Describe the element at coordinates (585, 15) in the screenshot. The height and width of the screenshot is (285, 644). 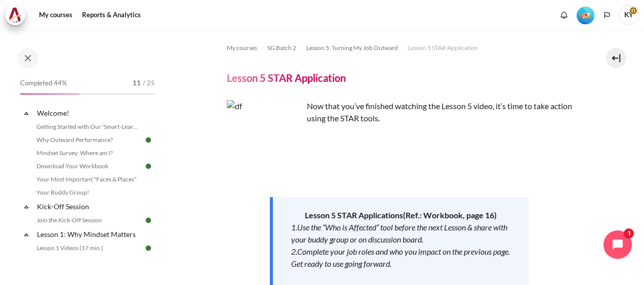
I see `a: Level #2` at that location.